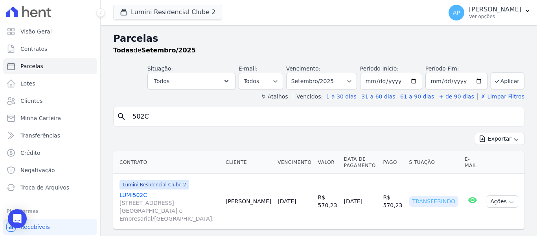 The image size is (537, 236). Describe the element at coordinates (417, 96) in the screenshot. I see `a: 61 a 90 dias` at that location.